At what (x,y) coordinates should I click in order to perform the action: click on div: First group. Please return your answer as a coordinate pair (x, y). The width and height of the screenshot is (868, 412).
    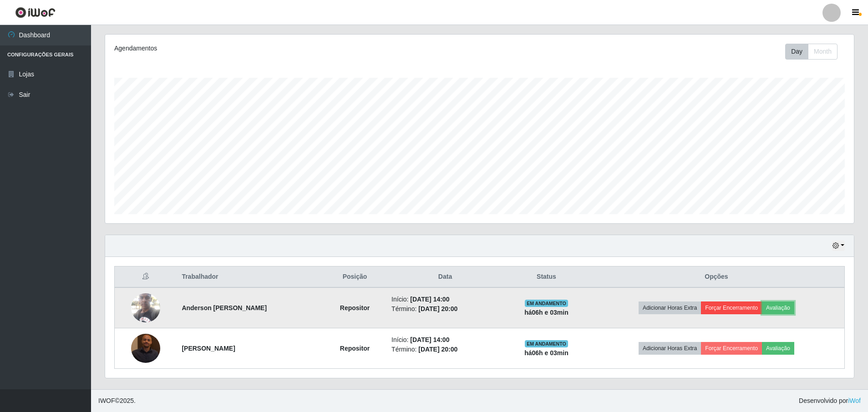
    Looking at the image, I should click on (811, 52).